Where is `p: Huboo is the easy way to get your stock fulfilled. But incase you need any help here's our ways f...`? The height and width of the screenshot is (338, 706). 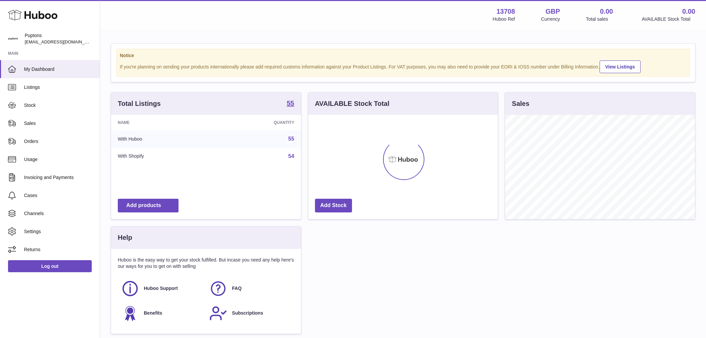
p: Huboo is the easy way to get your stock fulfilled. But incase you need any help here's our ways f... is located at coordinates (206, 263).